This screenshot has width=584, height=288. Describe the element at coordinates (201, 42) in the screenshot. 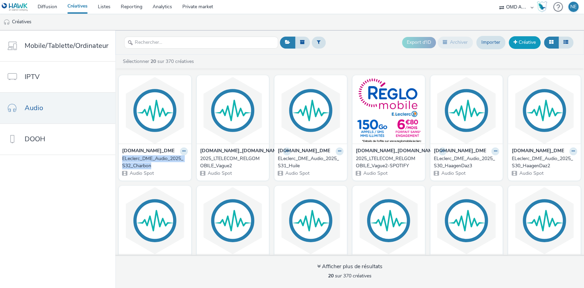

I see `input: Rechercher...` at that location.